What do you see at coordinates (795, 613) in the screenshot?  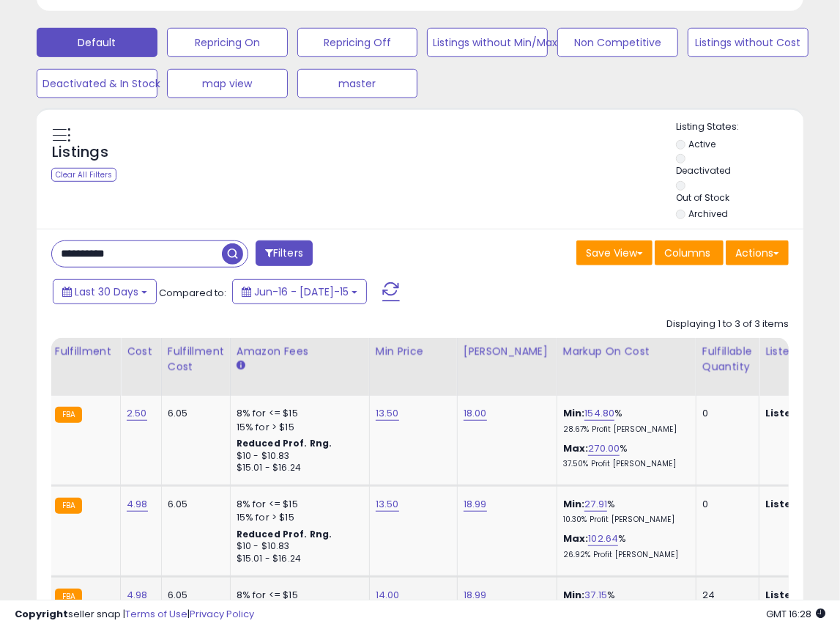 I see `span: 2025-08-15 16:28 GMT` at bounding box center [795, 613].